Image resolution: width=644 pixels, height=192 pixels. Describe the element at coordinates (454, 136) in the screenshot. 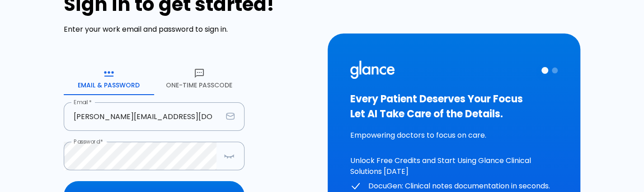

I see `p: Empowering doctors to focus on care.` at that location.